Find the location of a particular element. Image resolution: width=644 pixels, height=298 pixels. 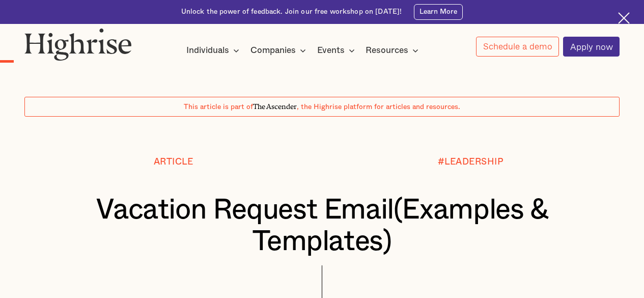

img: Highrise logo is located at coordinates (78, 44).